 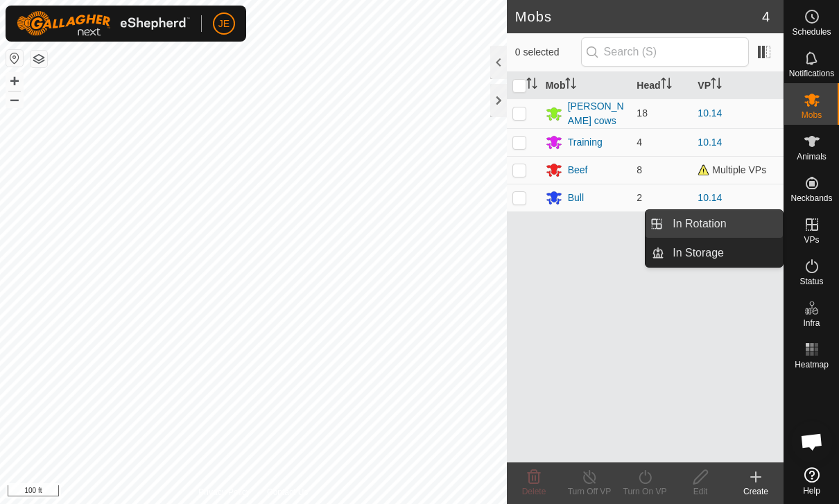 What do you see at coordinates (548, 52) in the screenshot?
I see `span: 0 selected` at bounding box center [548, 52].